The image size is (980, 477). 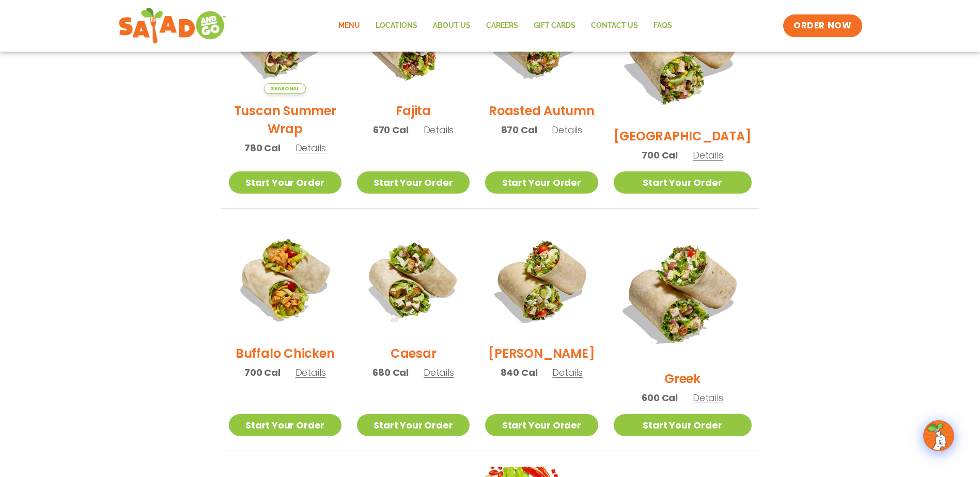 What do you see at coordinates (173, 25) in the screenshot?
I see `img: new-SAG-logo-768×292` at bounding box center [173, 25].